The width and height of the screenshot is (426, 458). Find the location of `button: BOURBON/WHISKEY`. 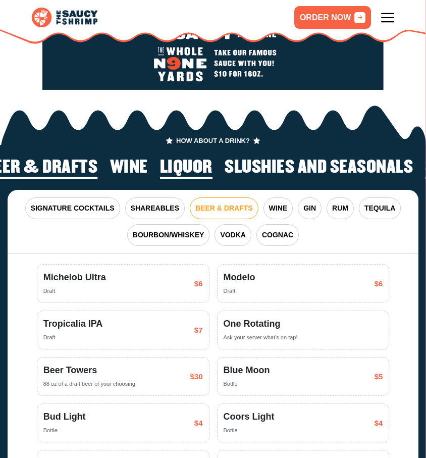

button: BOURBON/WHISKEY is located at coordinates (169, 235).